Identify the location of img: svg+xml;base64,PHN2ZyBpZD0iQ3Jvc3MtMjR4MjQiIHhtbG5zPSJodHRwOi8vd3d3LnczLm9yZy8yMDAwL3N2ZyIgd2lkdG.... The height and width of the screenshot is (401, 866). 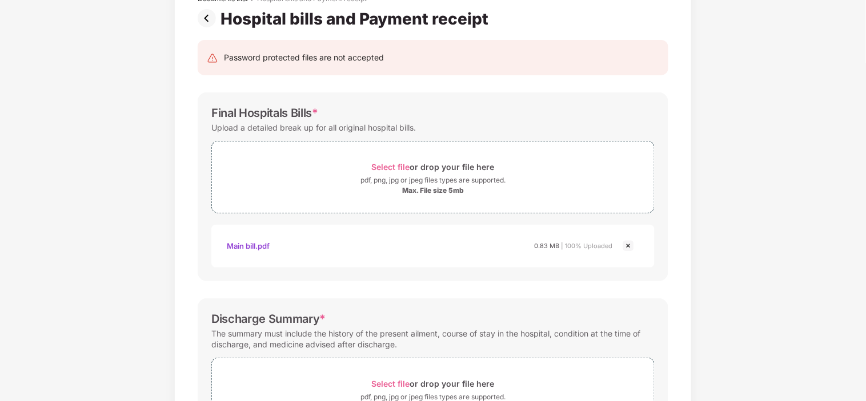
(628, 246).